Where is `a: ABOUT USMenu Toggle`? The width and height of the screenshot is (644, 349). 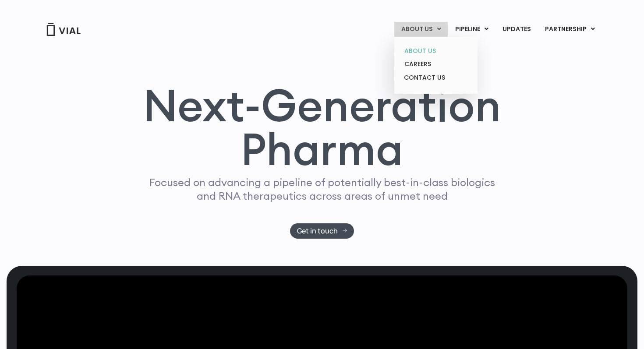
a: ABOUT USMenu Toggle is located at coordinates (421, 29).